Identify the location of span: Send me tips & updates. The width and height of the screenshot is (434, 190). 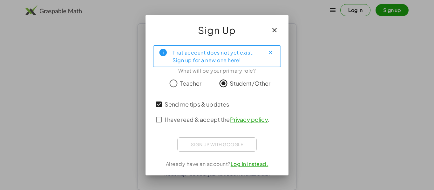
(197, 104).